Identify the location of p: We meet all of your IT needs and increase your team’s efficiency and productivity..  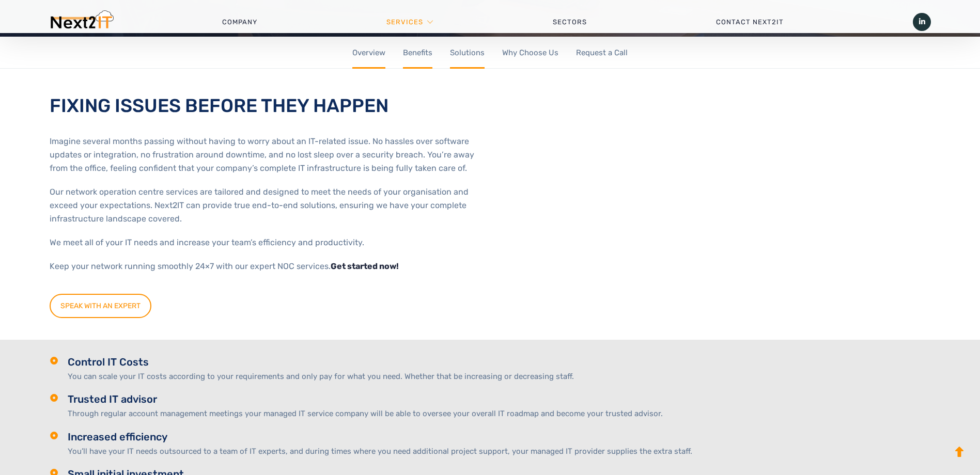
(262, 242).